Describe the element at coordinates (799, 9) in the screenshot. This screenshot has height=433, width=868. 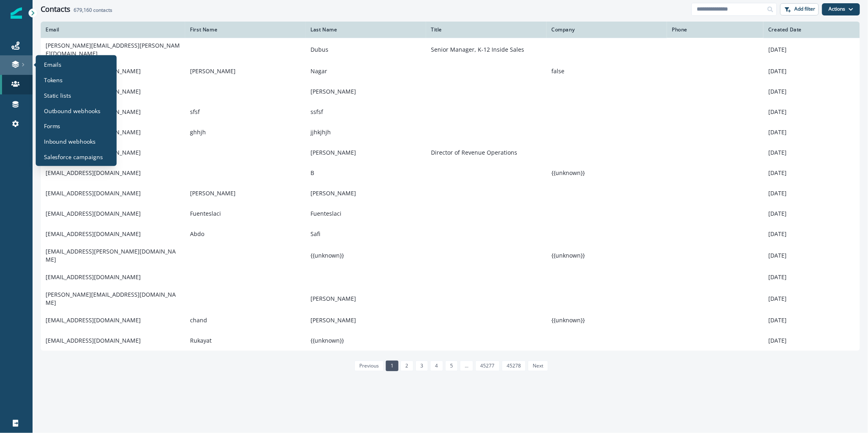
I see `button: Add filter` at that location.